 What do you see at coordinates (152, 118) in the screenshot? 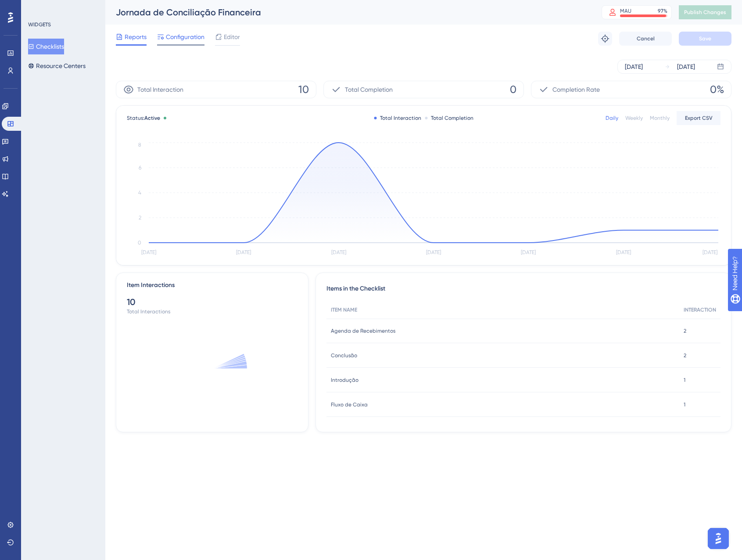
I see `span: Active` at bounding box center [152, 118].